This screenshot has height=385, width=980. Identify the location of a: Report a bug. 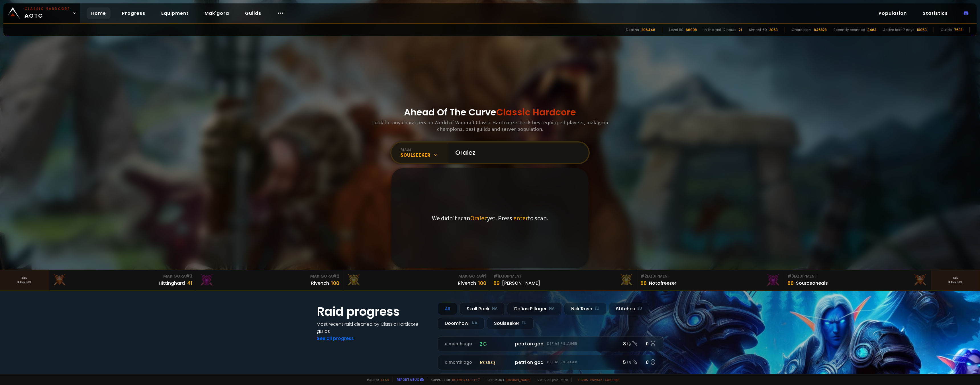
(408, 379).